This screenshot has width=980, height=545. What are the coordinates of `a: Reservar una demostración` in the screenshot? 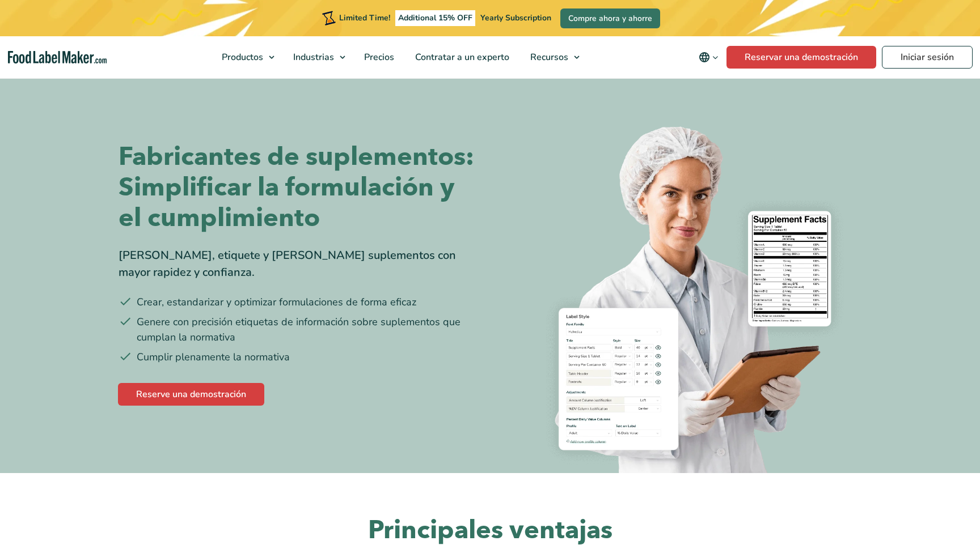 It's located at (802, 57).